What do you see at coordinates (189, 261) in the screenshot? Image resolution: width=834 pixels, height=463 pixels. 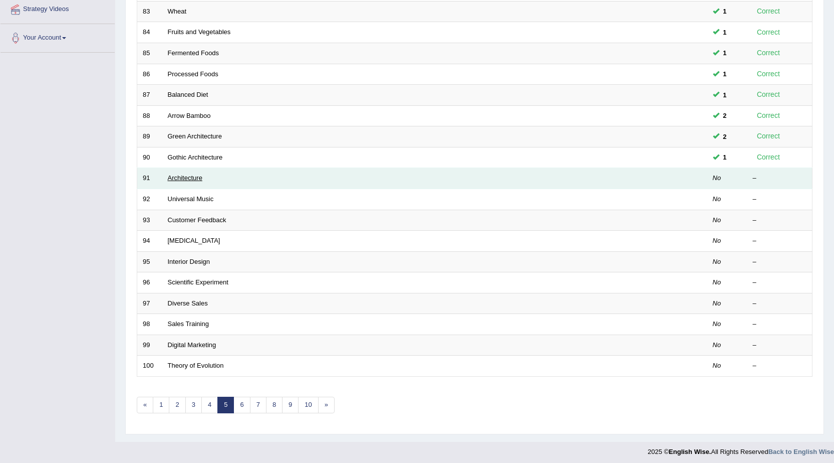 I see `a: Interior Design` at bounding box center [189, 261].